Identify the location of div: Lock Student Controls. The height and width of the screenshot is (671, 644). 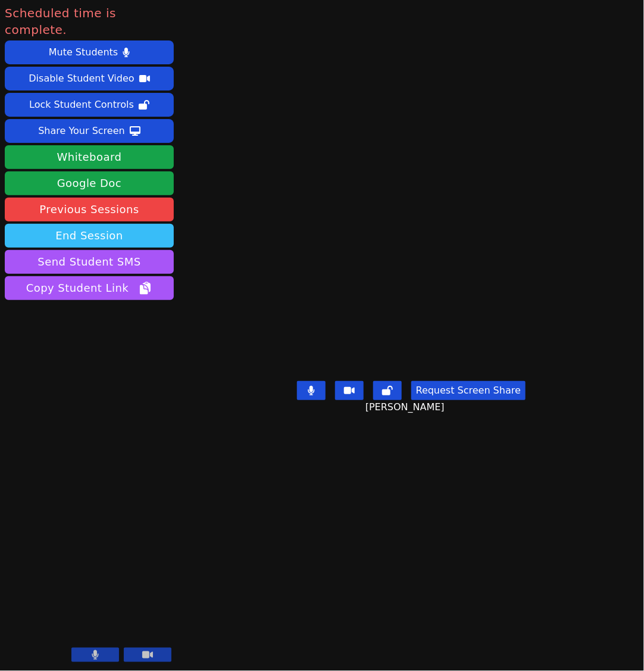
(81, 105).